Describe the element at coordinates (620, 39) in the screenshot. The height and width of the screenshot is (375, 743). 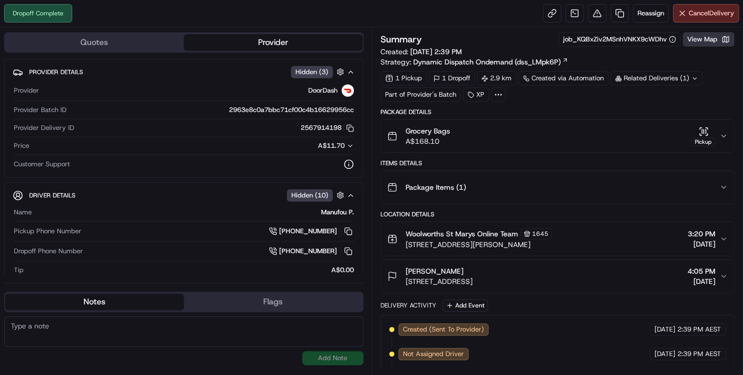
I see `div: job_KQBxZiv2MSnhVNKX9cWDhv` at that location.